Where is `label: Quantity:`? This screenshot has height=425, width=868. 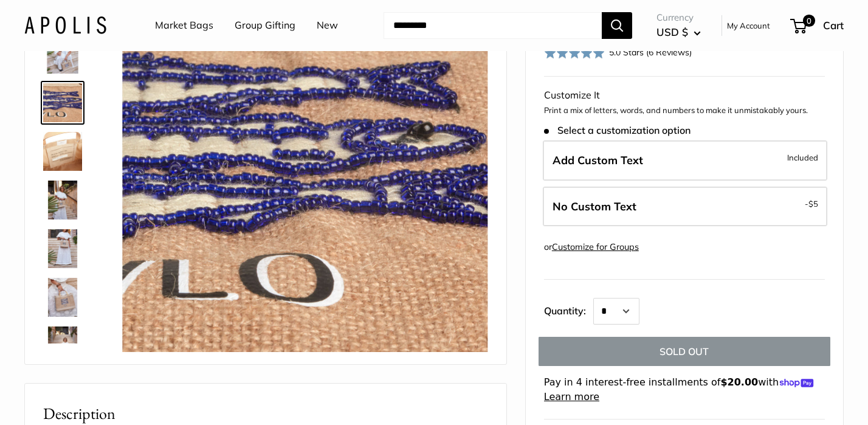
label: Quantity: is located at coordinates (568, 309).